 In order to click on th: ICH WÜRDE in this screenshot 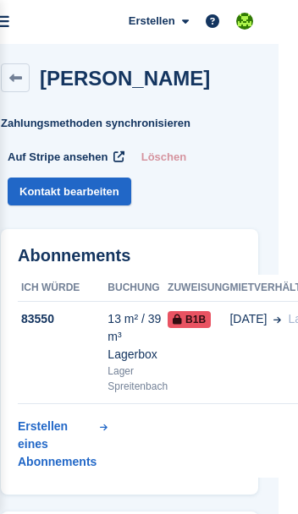, I will do `click(63, 288)`.